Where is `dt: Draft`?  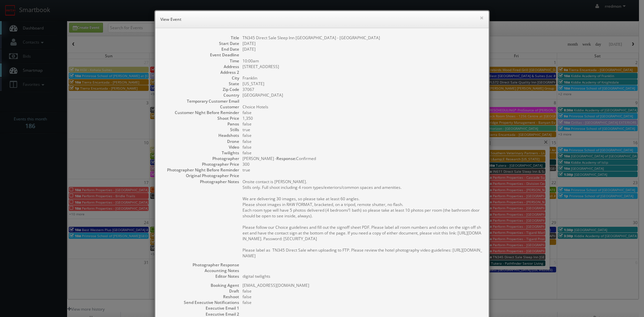 dt: Draft is located at coordinates (201, 291).